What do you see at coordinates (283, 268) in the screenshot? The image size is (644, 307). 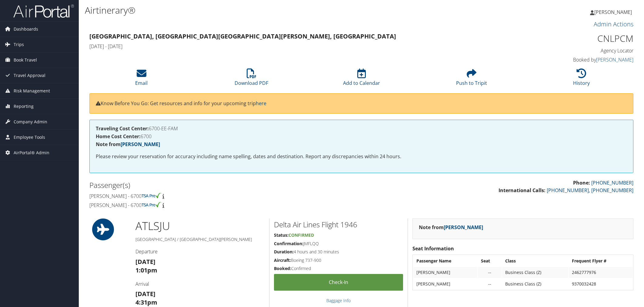 I see `strong: Booked:` at bounding box center [283, 268].